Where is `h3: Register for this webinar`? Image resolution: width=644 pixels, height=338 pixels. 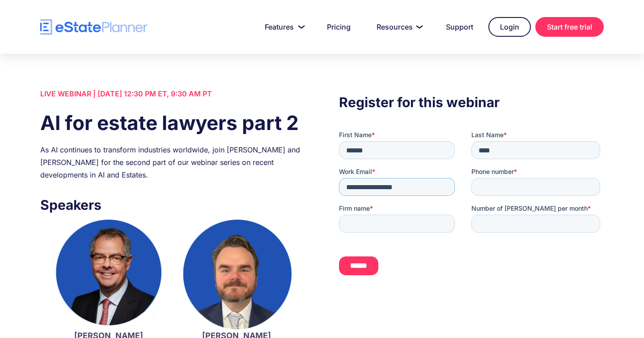 h3: Register for this webinar is located at coordinates (471, 102).